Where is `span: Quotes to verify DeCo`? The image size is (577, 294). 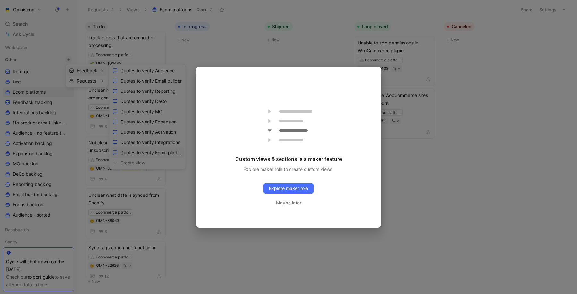 span: Quotes to verify DeCo is located at coordinates (143, 101).